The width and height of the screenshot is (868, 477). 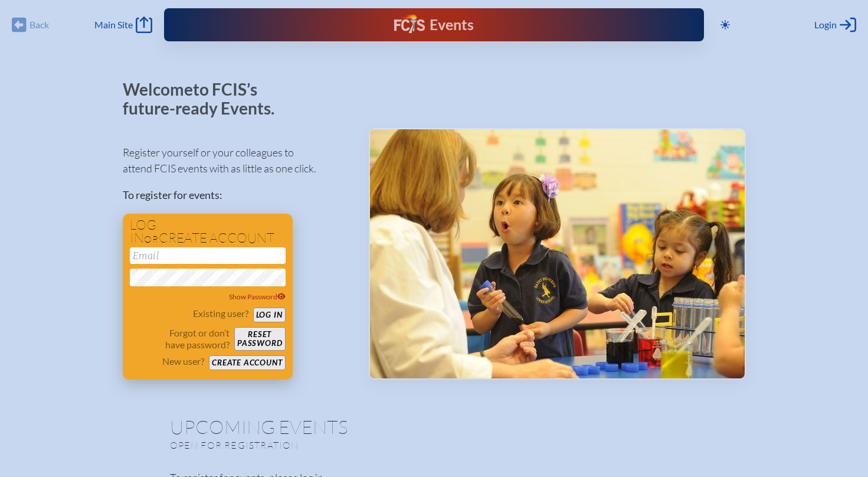 What do you see at coordinates (183, 361) in the screenshot?
I see `p: New user?` at bounding box center [183, 361].